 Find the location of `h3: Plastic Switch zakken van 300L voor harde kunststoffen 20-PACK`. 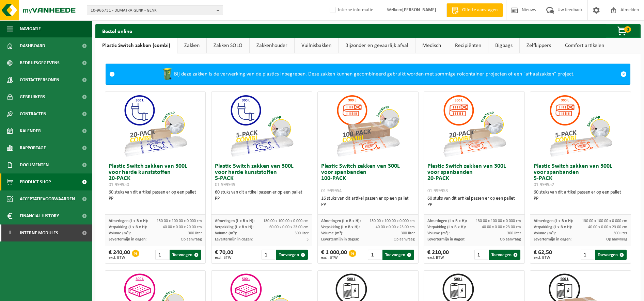

h3: Plastic Switch zakken van 300L voor harde kunststoffen 20-PACK is located at coordinates (156, 176).